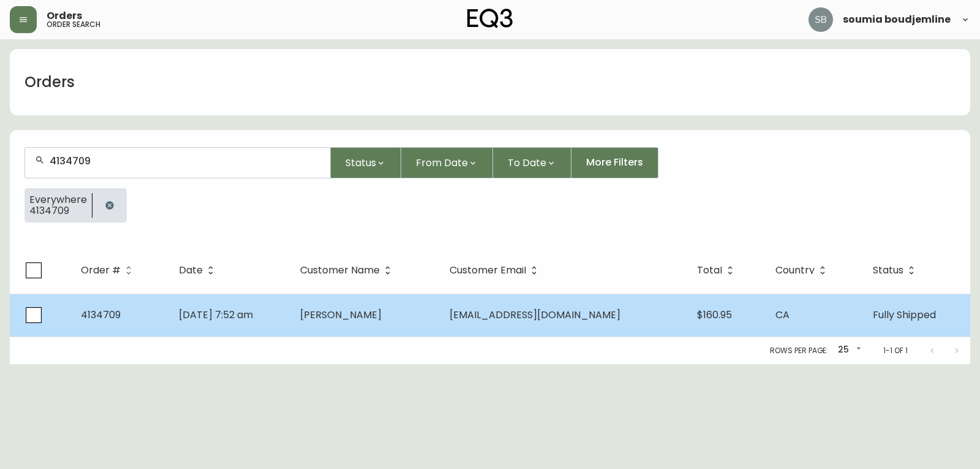 The width and height of the screenshot is (980, 469). I want to click on input: Search, so click(185, 160).